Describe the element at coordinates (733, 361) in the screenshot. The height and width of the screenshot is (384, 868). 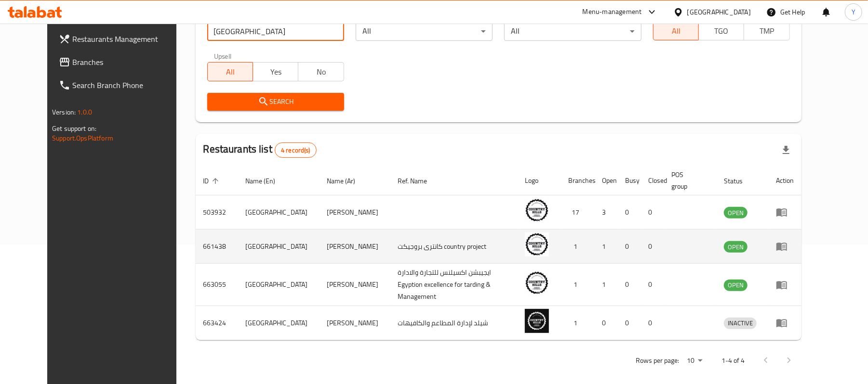
I see `p: 1-4 of 4` at that location.